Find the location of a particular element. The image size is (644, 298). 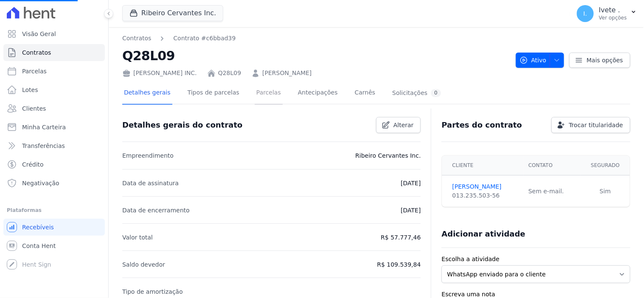

h3: Detalhes gerais do contrato is located at coordinates (182, 125).